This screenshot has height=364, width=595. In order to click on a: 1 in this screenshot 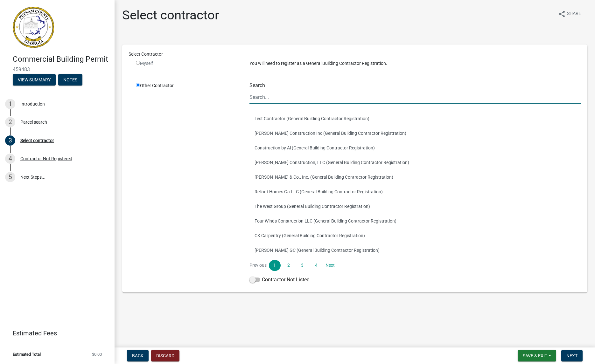, I will do `click(275, 266)`.